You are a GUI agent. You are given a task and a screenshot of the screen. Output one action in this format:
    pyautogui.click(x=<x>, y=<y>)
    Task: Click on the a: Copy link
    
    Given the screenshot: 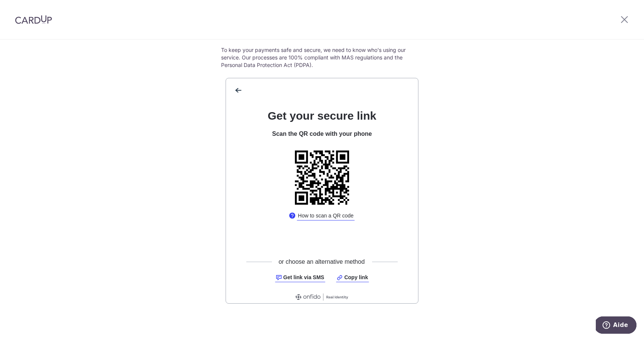 What is the action you would take?
    pyautogui.click(x=352, y=277)
    